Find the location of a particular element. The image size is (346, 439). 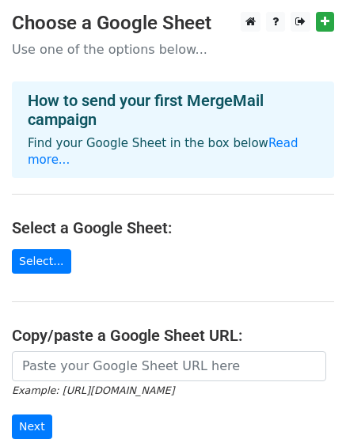

input: Next is located at coordinates (32, 426).